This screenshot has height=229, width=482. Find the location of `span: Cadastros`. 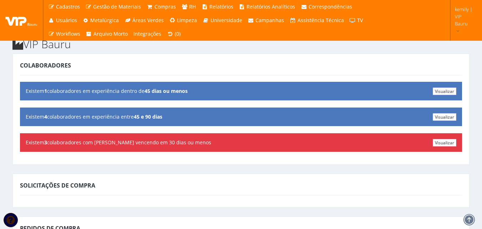

span: Cadastros is located at coordinates (68, 6).